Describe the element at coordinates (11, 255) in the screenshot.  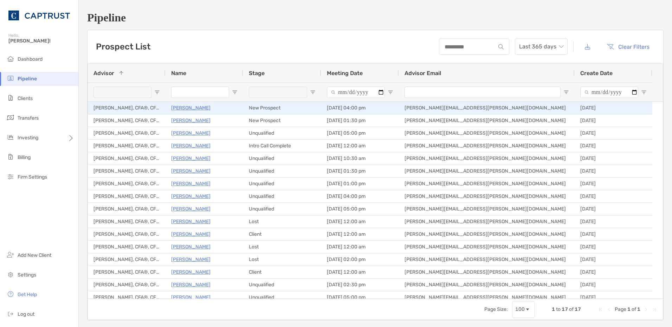
I see `img: add_new_client icon` at that location.